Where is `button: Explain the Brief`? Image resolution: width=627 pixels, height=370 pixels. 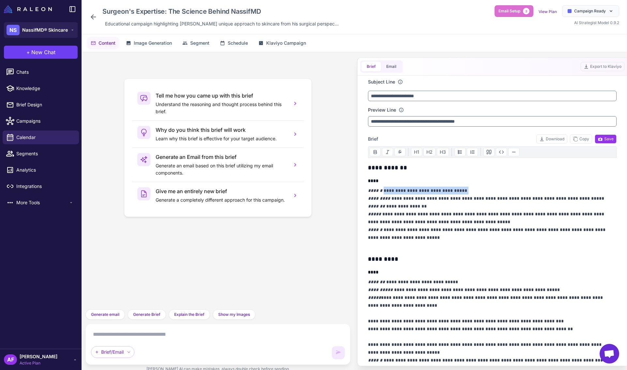 button: Explain the Brief is located at coordinates (189, 315).